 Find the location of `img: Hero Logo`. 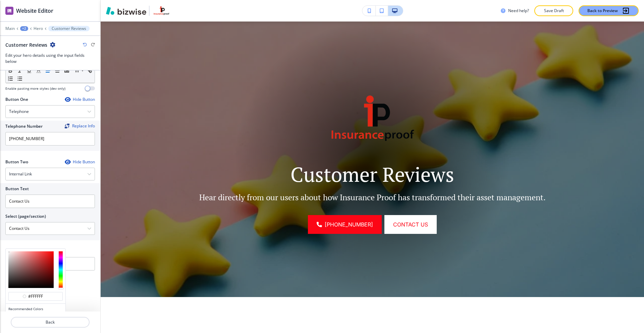

img: Hero Logo is located at coordinates (372, 119).